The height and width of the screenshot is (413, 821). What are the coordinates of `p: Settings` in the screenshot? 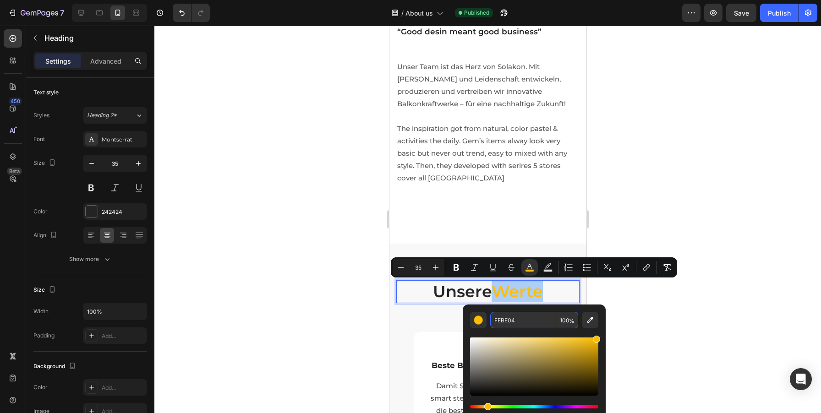 It's located at (58, 61).